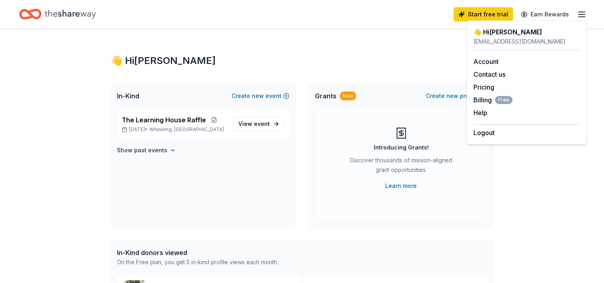 The height and width of the screenshot is (283, 604). What do you see at coordinates (486, 61) in the screenshot?
I see `a: Account` at bounding box center [486, 61].